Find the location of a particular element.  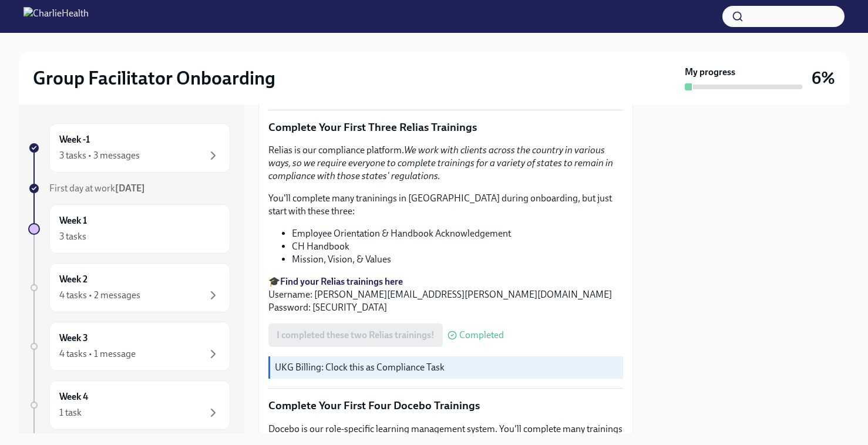

p: UKG Billing: Clock this as Compliance Task is located at coordinates (446, 367).